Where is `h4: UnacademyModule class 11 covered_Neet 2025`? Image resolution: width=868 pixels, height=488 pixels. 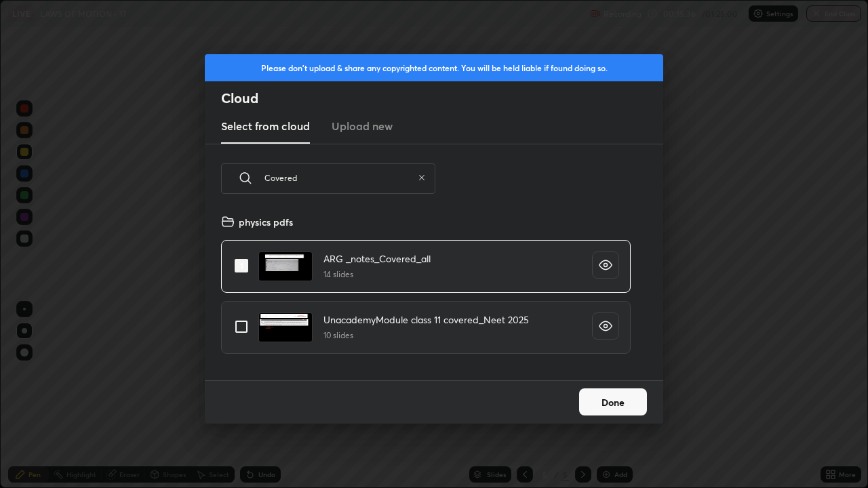
h4: UnacademyModule class 11 covered_Neet 2025 is located at coordinates (426, 319).